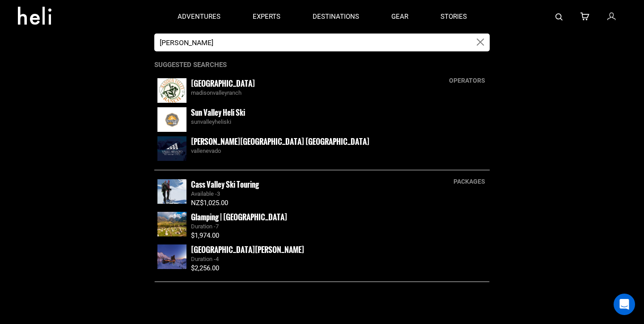 The width and height of the screenshot is (644, 324). Describe the element at coordinates (322, 65) in the screenshot. I see `p: Suggested Searches` at that location.